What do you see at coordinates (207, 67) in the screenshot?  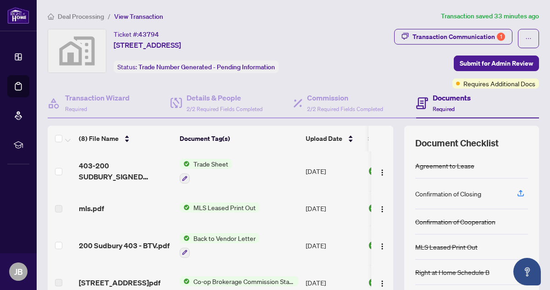 I see `span: Trade Number Generated - Pending Information` at bounding box center [207, 67].